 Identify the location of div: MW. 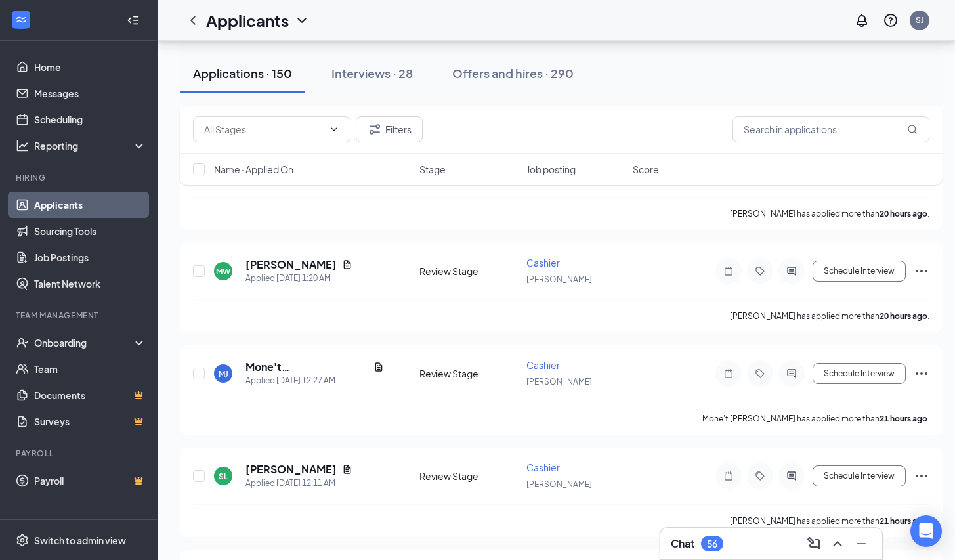
(223, 271).